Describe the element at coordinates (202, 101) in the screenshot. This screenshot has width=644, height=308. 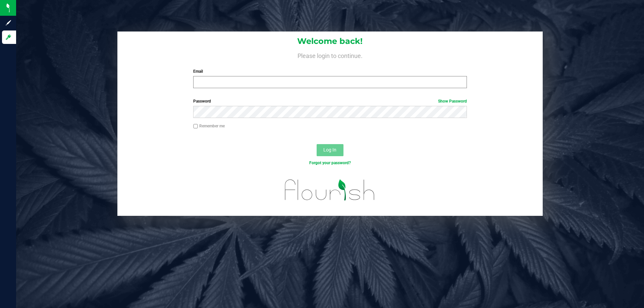
I see `span: Password` at that location.